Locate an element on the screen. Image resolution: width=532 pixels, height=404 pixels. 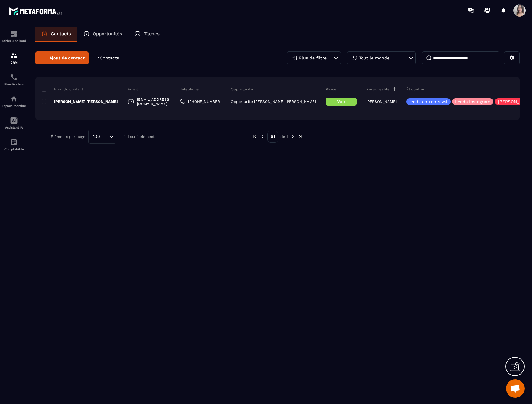
a: automationsautomationsEspace membre is located at coordinates (14, 101).